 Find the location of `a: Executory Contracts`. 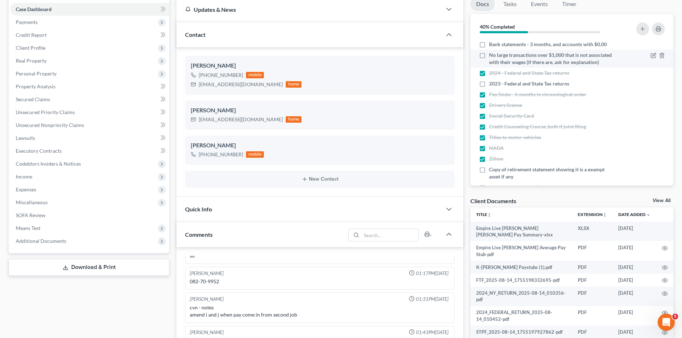

a: Executory Contracts is located at coordinates (89, 151).